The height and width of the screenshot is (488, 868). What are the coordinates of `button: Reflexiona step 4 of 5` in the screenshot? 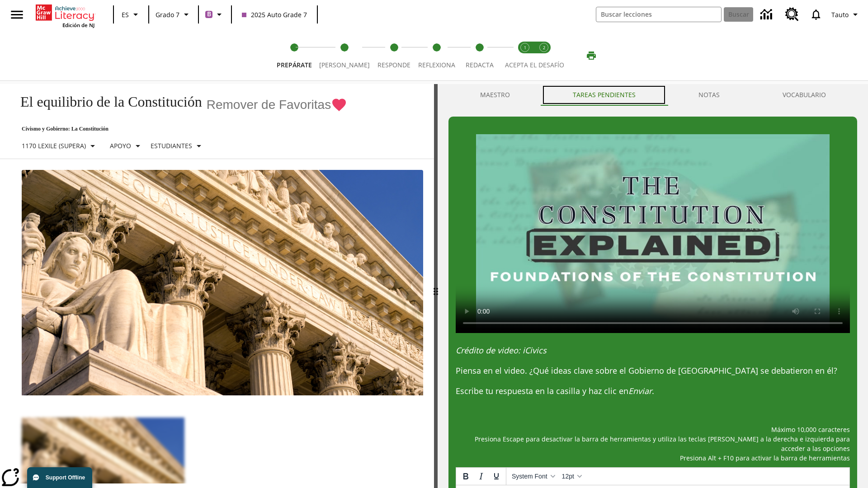 It's located at (436, 56).